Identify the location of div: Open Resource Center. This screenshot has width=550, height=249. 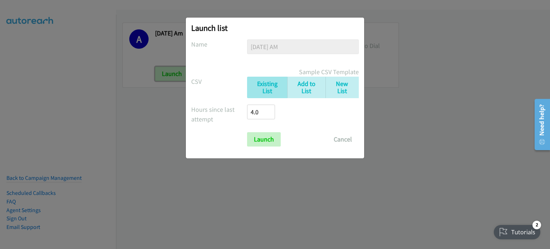
(13, 28).